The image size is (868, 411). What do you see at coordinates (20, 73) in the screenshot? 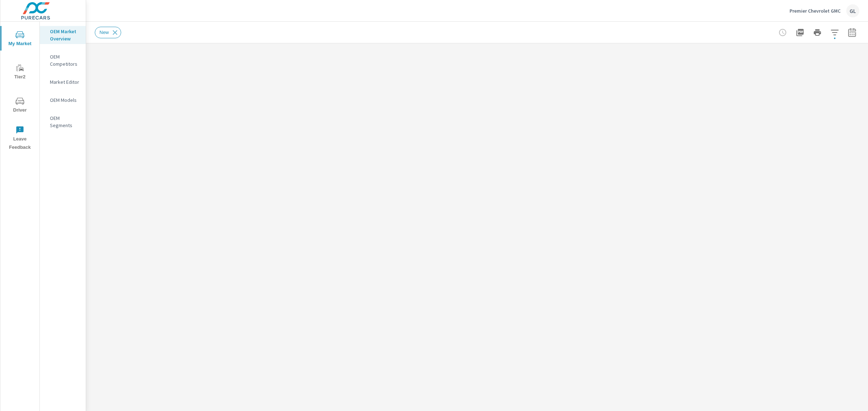
I see `span: Tier2` at bounding box center [20, 73].